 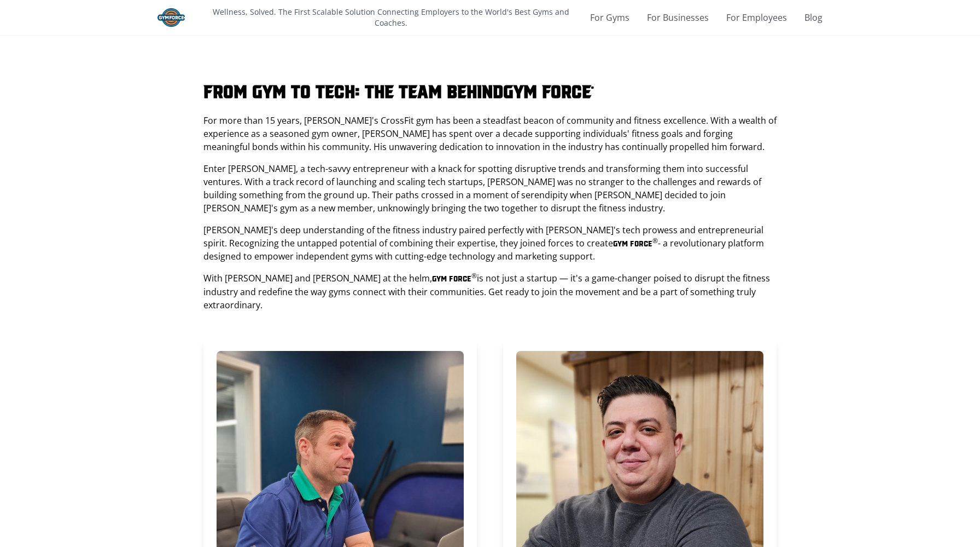 I want to click on img: Gym Force Logo, so click(x=172, y=17).